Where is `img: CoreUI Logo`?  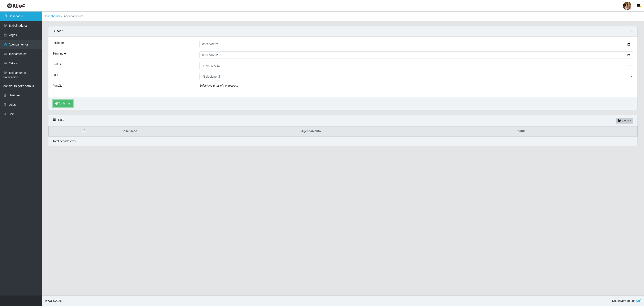 img: CoreUI Logo is located at coordinates (16, 5).